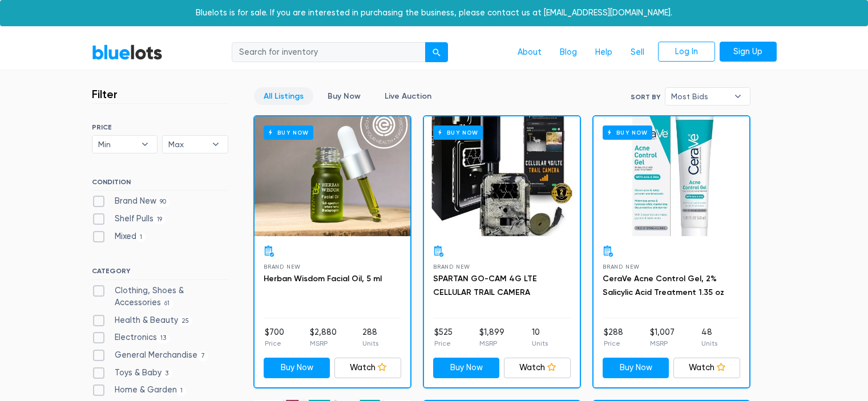  I want to click on label: Electronics, so click(130, 338).